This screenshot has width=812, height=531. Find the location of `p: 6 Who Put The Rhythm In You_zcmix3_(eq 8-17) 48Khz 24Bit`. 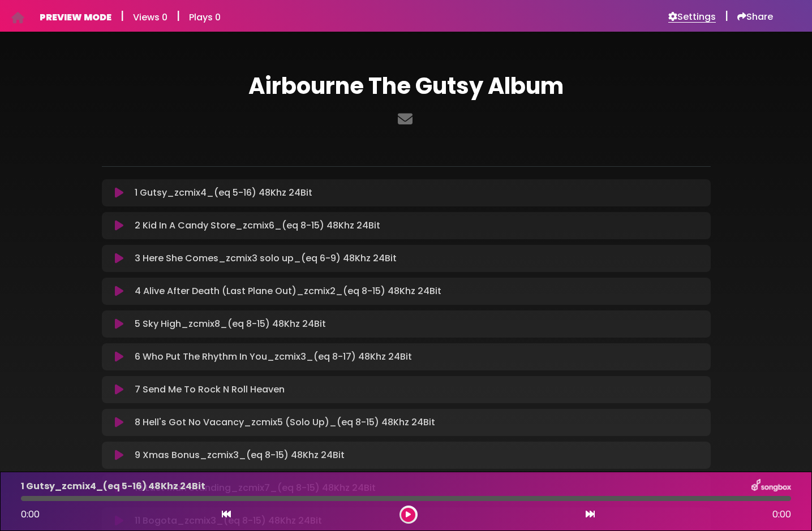

p: 6 Who Put The Rhythm In You_zcmix3_(eq 8-17) 48Khz 24Bit is located at coordinates (273, 357).